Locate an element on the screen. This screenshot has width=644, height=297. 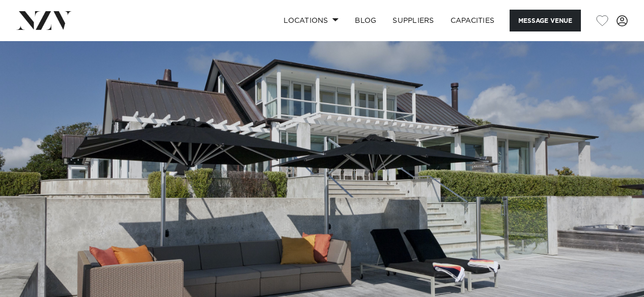
a: Locations is located at coordinates (311, 20).